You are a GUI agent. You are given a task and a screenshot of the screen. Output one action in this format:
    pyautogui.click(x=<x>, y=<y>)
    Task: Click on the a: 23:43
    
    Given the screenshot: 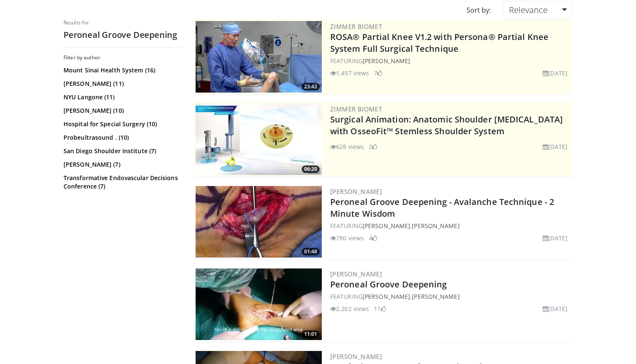 What is the action you would take?
    pyautogui.click(x=259, y=57)
    